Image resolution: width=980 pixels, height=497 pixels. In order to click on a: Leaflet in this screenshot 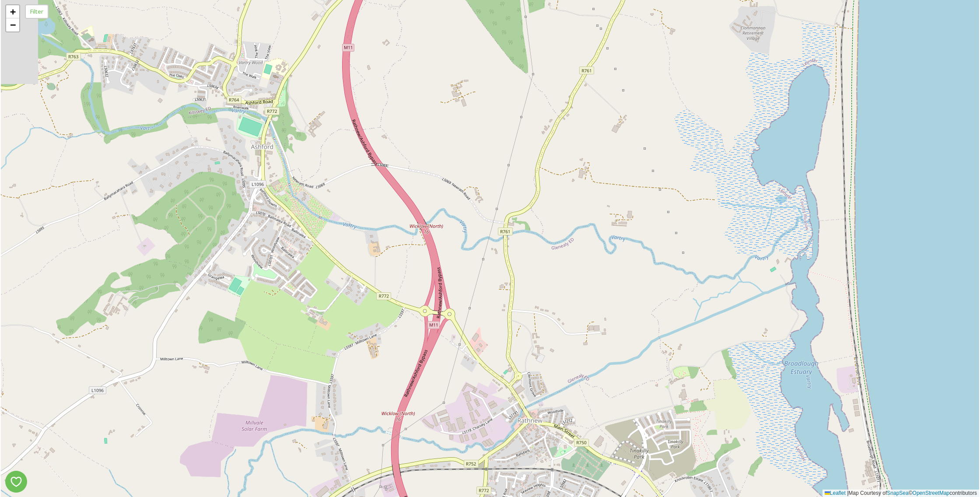, I will do `click(835, 492)`.